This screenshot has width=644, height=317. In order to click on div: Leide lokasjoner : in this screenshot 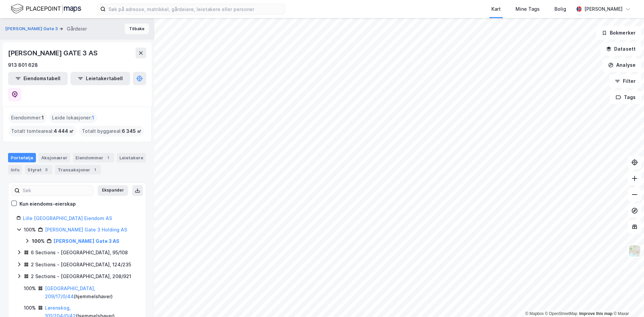, I will do `click(73, 118)`.